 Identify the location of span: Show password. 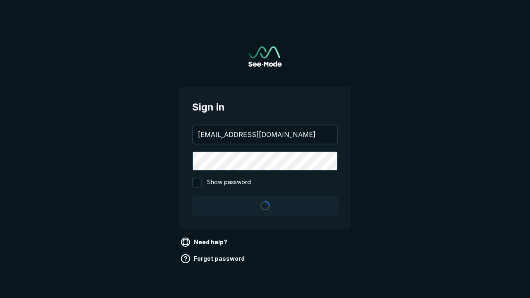
(229, 182).